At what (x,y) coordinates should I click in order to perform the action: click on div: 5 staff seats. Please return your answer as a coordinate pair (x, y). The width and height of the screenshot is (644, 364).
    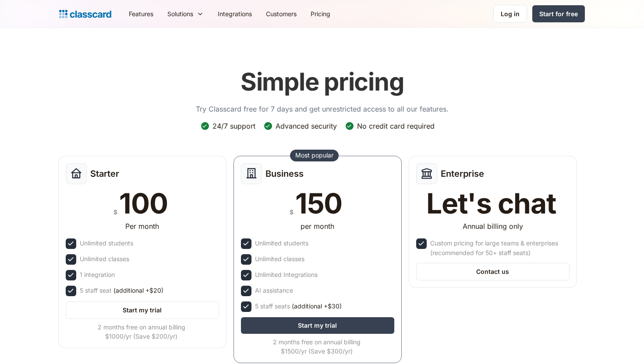
    Looking at the image, I should click on (299, 306).